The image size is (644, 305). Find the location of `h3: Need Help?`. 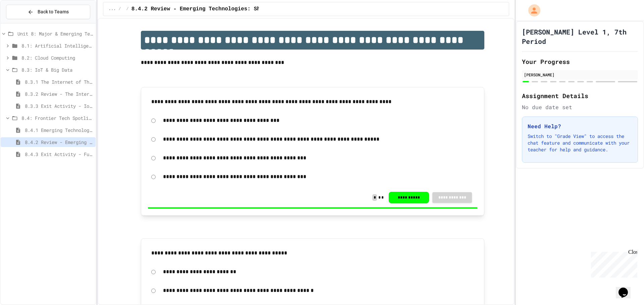

h3: Need Help? is located at coordinates (580, 126).